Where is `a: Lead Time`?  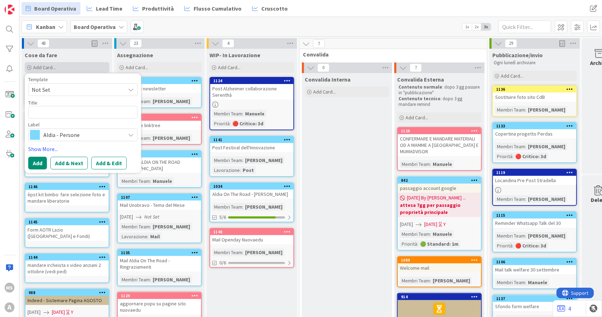 a: Lead Time is located at coordinates (104, 8).